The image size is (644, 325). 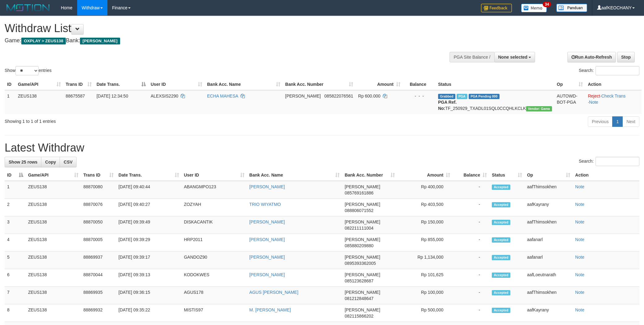 What do you see at coordinates (425, 225) in the screenshot?
I see `td: Rp 150,000` at bounding box center [425, 225].